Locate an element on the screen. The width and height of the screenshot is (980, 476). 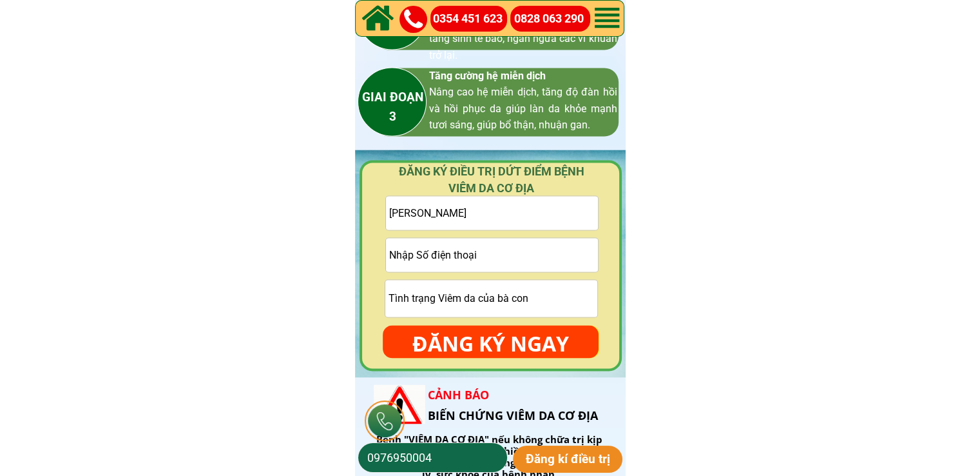
p: Đăng kí điều trị is located at coordinates (568, 459).